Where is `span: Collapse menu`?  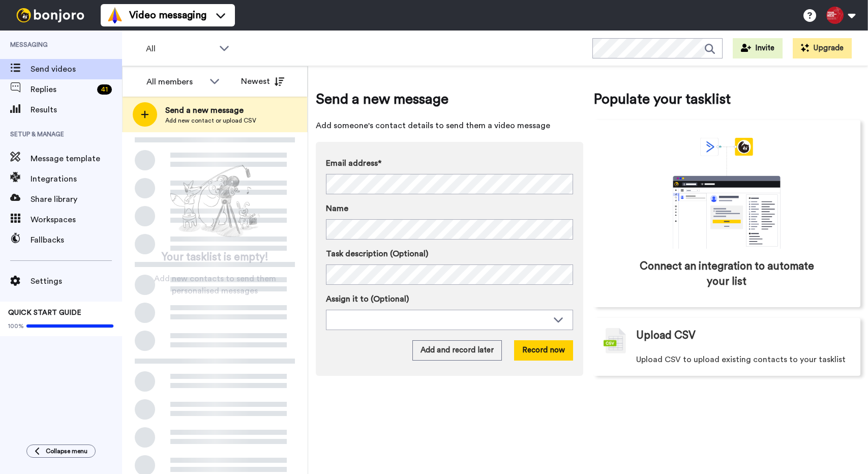
span: Collapse menu is located at coordinates (67, 452).